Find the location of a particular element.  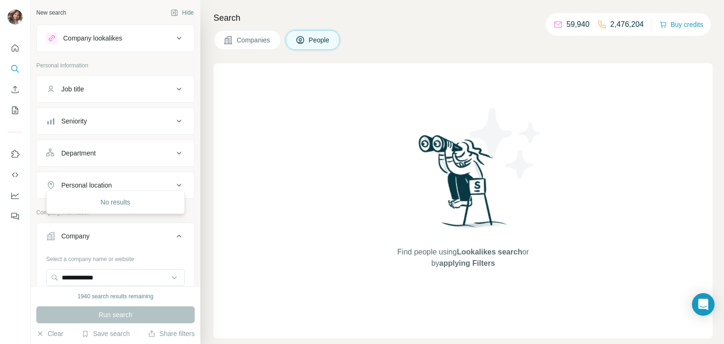

button: Department is located at coordinates (116, 153).